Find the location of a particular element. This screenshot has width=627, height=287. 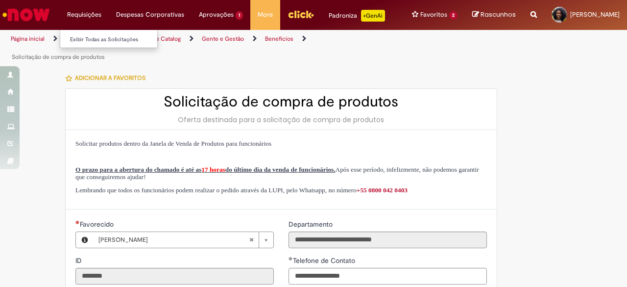

span: Despesas Corporativas is located at coordinates (150, 15).